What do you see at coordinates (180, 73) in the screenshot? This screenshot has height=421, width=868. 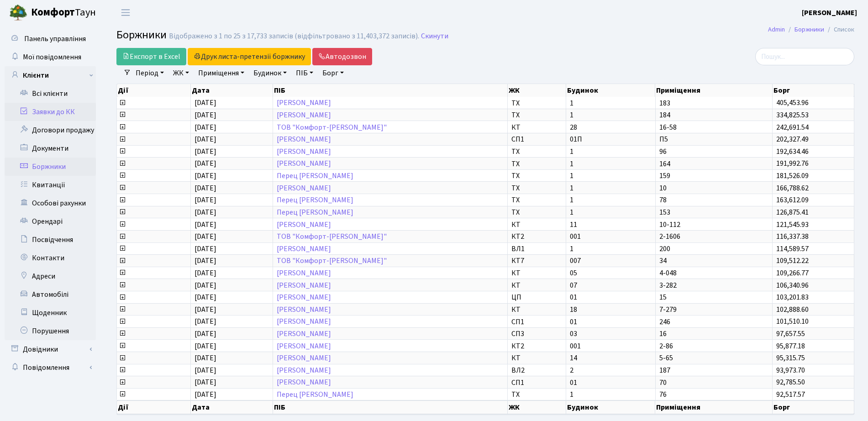 I see `a: ЖК` at bounding box center [180, 73].